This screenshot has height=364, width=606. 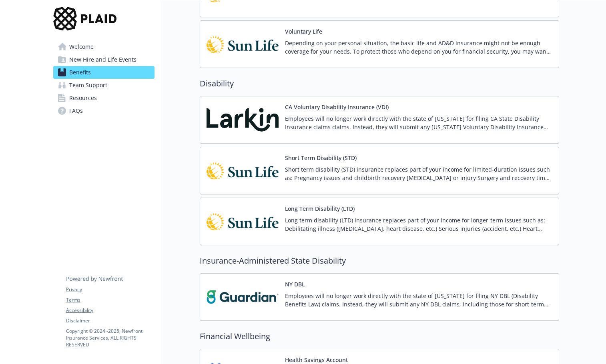 I want to click on span: Benefits, so click(x=80, y=73).